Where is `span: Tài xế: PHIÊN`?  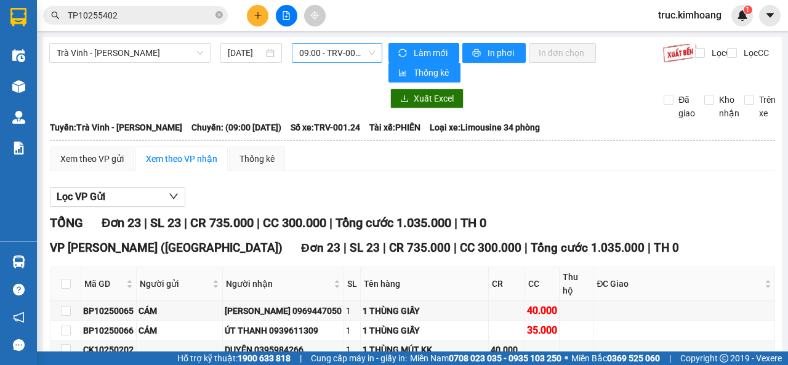
span: Tài xế: PHIÊN is located at coordinates (394, 127).